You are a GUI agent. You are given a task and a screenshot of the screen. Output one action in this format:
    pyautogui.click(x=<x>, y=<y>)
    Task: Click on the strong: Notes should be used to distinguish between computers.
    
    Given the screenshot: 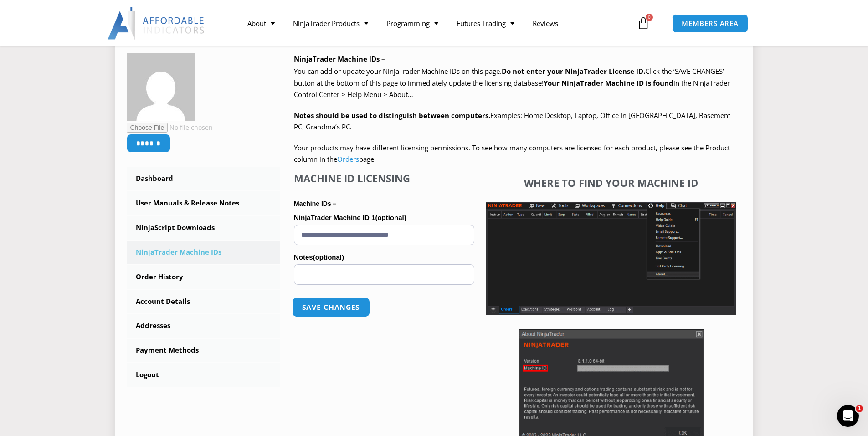 What is the action you would take?
    pyautogui.click(x=392, y=115)
    